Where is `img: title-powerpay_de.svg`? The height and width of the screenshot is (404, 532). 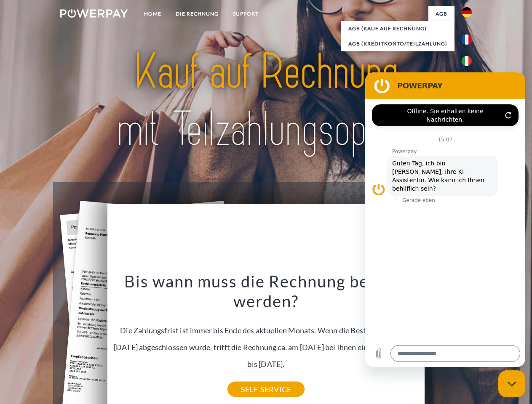
img: title-powerpay_de.svg is located at coordinates (266, 101).